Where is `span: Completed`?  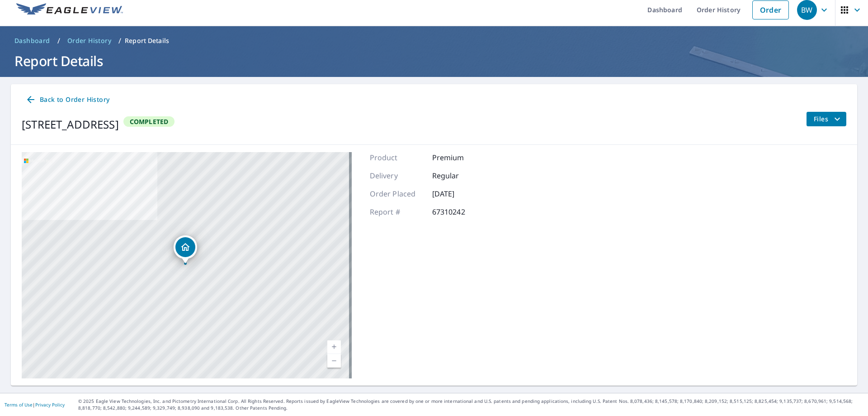 span: Completed is located at coordinates (149, 121).